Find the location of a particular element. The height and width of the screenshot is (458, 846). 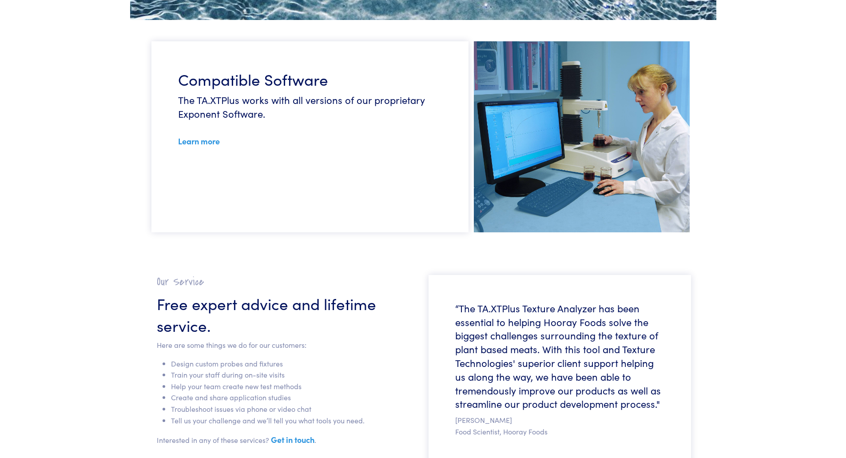

li: Troubleshoot issues via phone or video chat is located at coordinates (295, 409).